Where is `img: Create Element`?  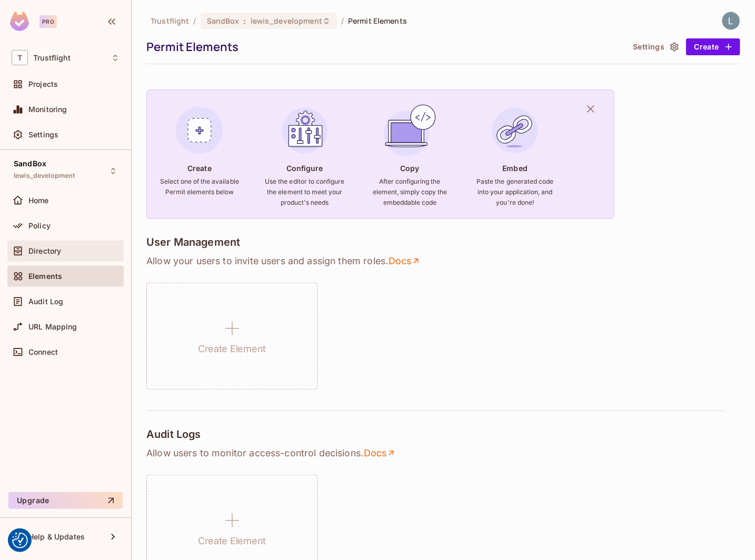 img: Create Element is located at coordinates (199, 131).